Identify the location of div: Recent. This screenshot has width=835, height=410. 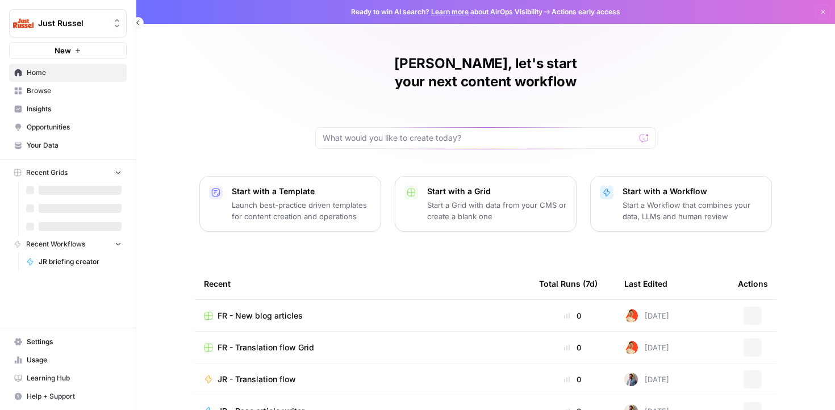
(362, 284).